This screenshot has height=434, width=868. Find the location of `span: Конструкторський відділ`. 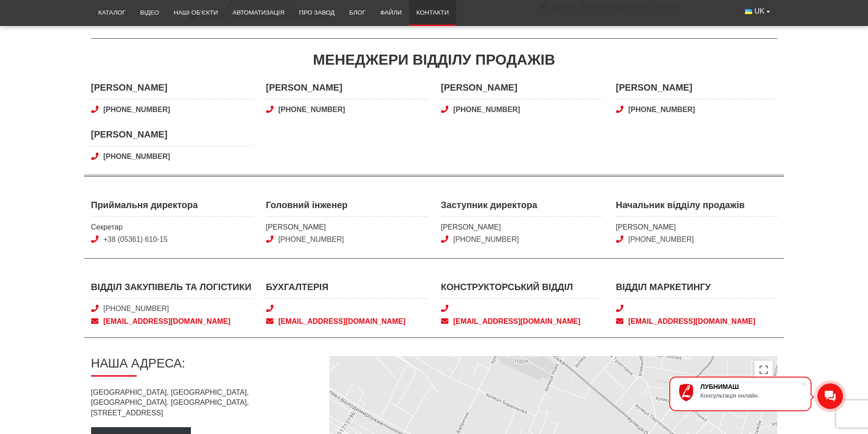

span: Конструкторський відділ is located at coordinates (521, 290).